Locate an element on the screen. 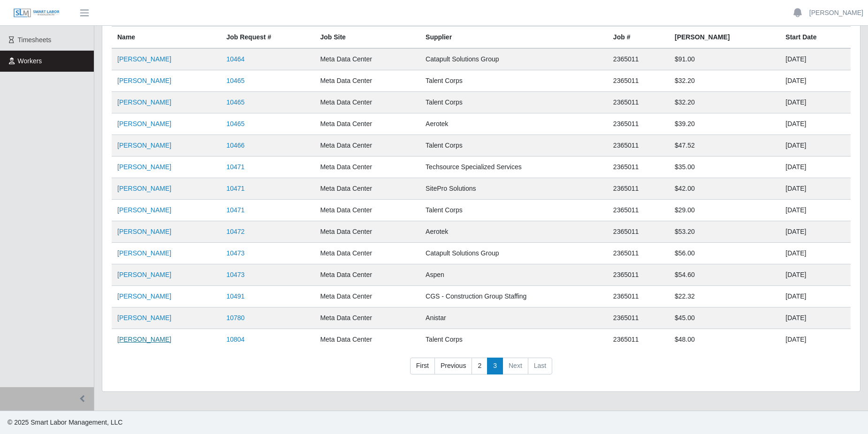 This screenshot has width=868, height=434. a: 10464 is located at coordinates (235, 59).